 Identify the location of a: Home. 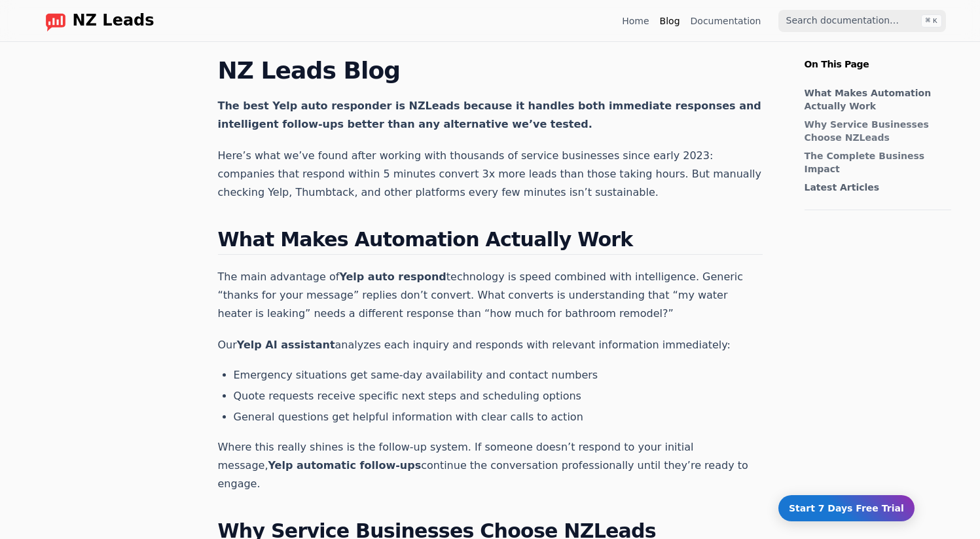
(635, 21).